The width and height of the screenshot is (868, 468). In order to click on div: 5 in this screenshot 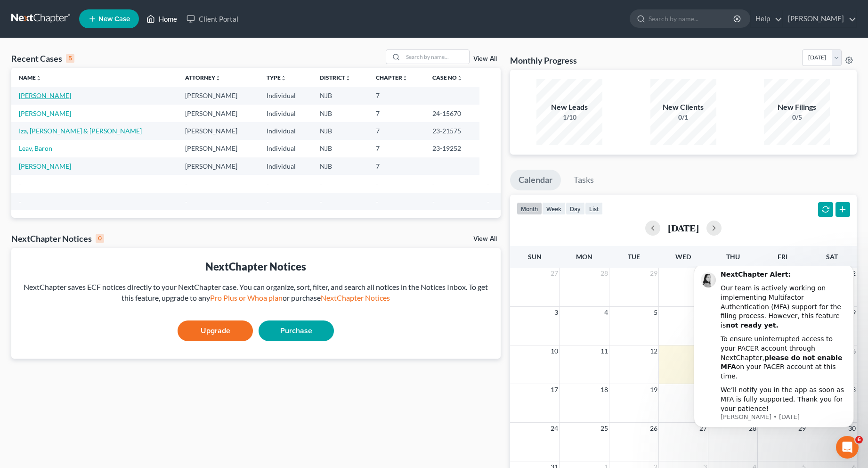, I will do `click(70, 58)`.